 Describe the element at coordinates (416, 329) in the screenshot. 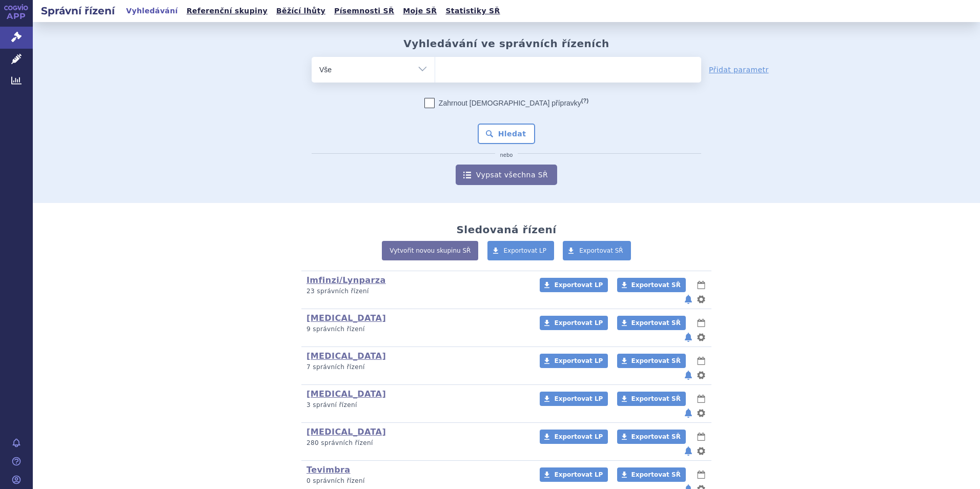

I see `p: 9 správních řízení` at that location.